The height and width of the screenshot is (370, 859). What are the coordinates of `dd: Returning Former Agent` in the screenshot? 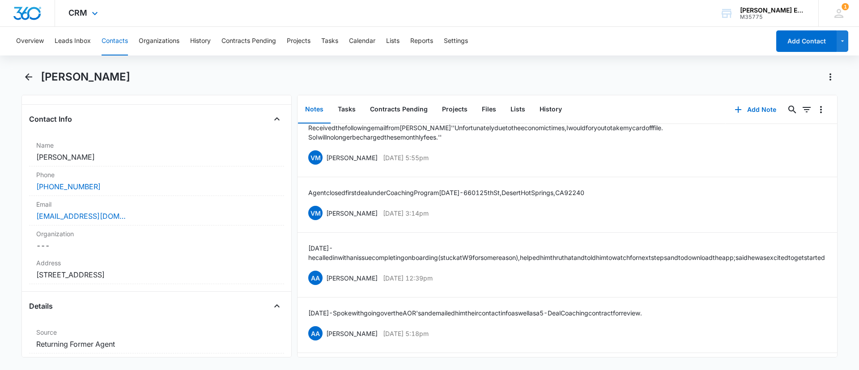 It's located at (157, 344).